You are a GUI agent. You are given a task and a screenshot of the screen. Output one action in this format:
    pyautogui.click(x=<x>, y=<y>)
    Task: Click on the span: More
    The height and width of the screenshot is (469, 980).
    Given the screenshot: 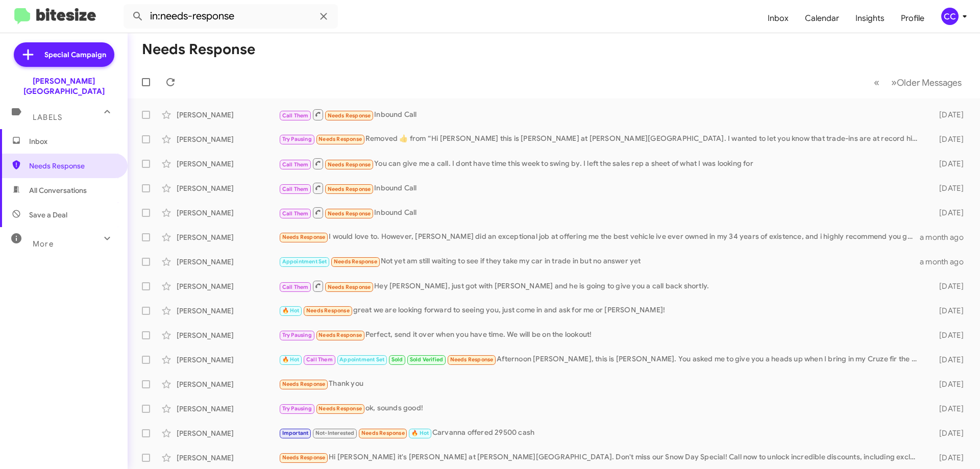 What is the action you would take?
    pyautogui.click(x=43, y=244)
    